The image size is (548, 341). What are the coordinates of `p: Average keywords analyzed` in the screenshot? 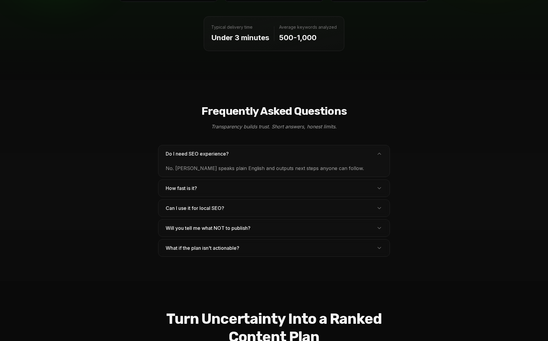 It's located at (308, 27).